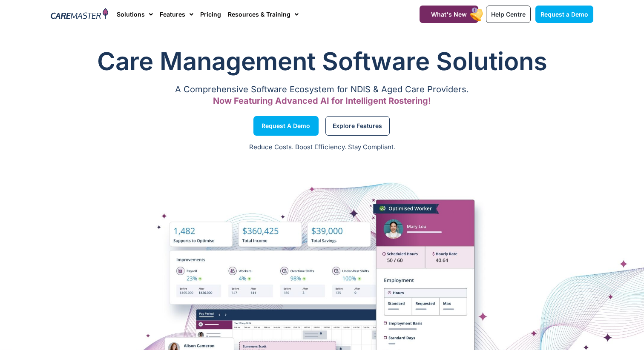 The height and width of the screenshot is (350, 644). What do you see at coordinates (322, 147) in the screenshot?
I see `p: Reduce Costs. Boost Efficiency. Stay Compliant.` at bounding box center [322, 147].